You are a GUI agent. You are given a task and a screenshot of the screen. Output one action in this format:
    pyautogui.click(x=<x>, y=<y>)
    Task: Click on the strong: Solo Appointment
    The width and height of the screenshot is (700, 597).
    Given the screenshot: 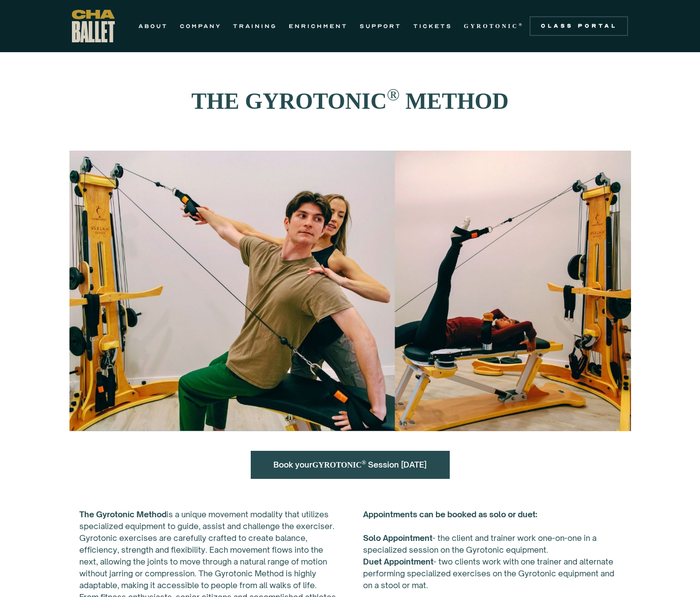 What is the action you would take?
    pyautogui.click(x=398, y=538)
    